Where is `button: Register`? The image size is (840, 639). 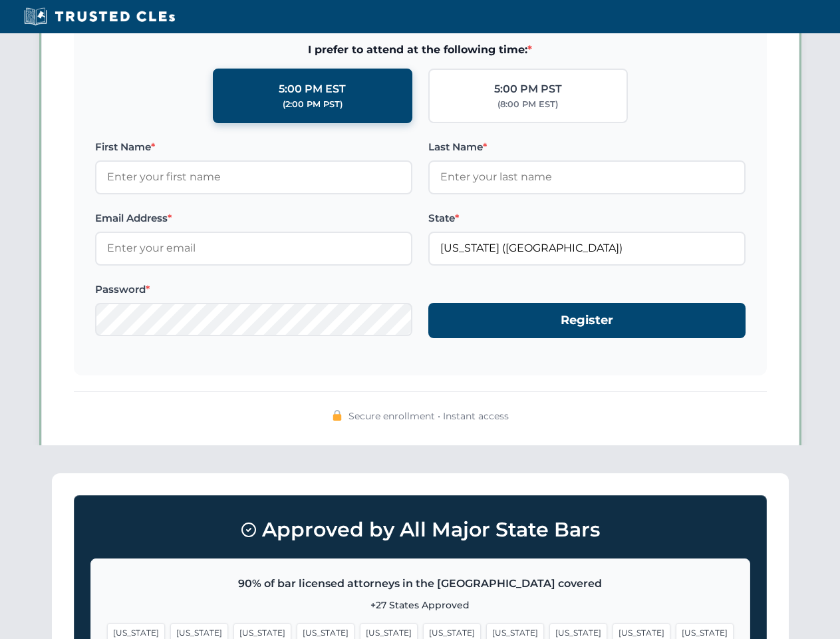
button: Register is located at coordinates (586, 320).